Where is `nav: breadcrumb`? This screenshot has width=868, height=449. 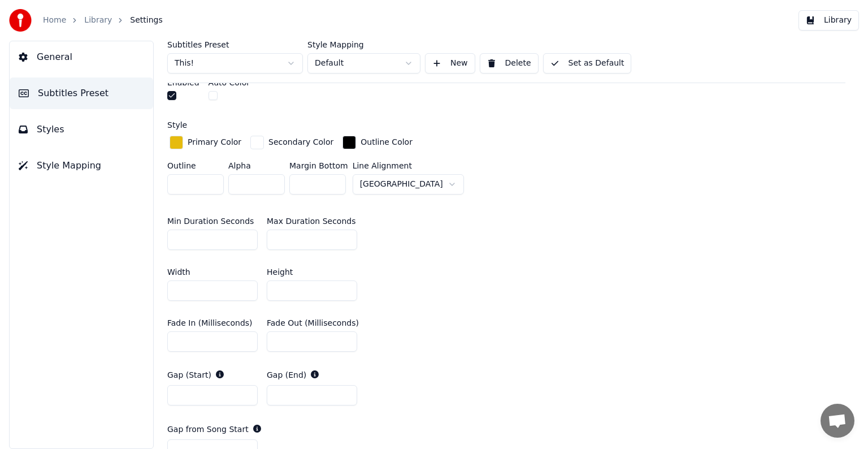 nav: breadcrumb is located at coordinates (103, 21).